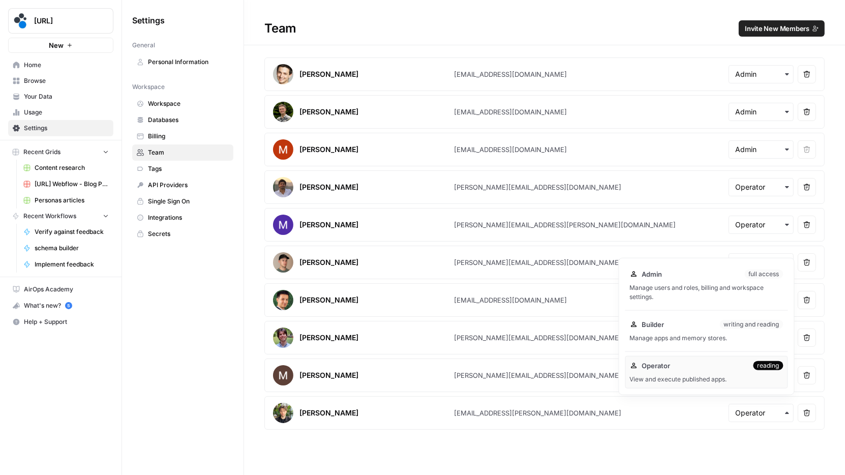  I want to click on div: Team, so click(544, 28).